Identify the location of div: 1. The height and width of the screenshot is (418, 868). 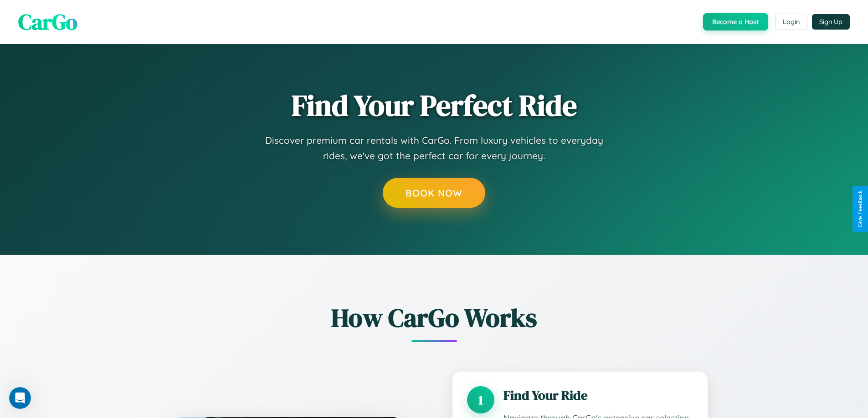
(481, 400).